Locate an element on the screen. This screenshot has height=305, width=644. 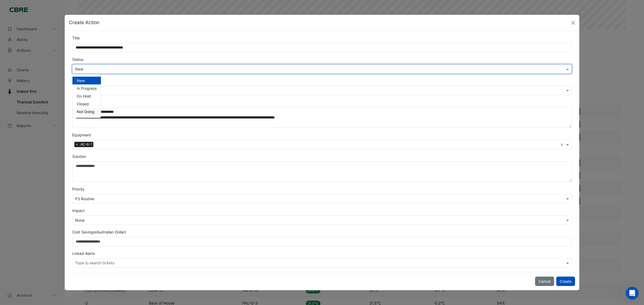
span: AC-6-1 is located at coordinates (86, 145).